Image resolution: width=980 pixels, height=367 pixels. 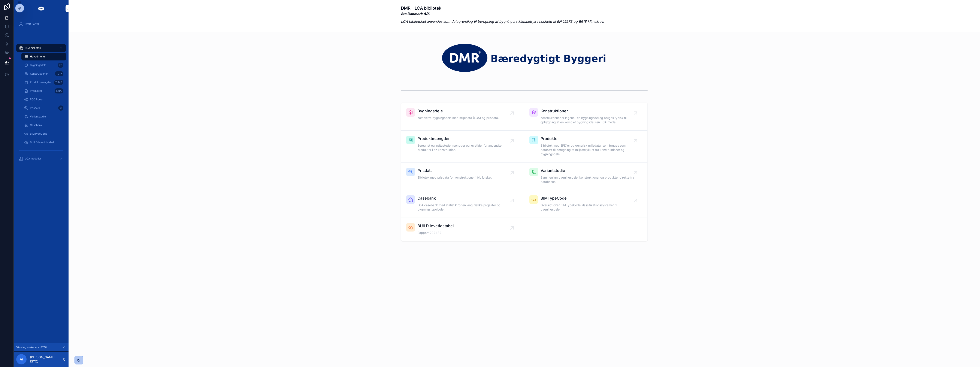 I want to click on a: BygningsdeleKomplette bygningsdele med miljødata (LCA) og prisdata., so click(x=463, y=117).